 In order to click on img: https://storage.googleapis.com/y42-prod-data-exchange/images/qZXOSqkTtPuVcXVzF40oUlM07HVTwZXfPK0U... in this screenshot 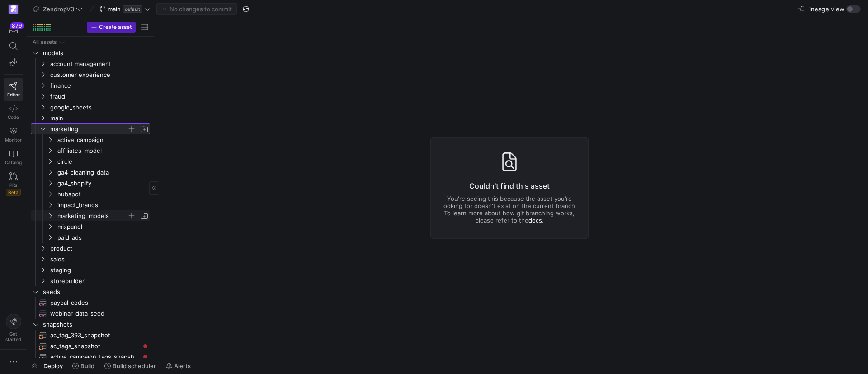, I will do `click(14, 9)`.